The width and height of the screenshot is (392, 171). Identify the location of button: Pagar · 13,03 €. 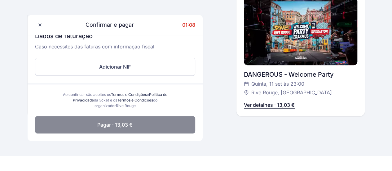
(115, 125).